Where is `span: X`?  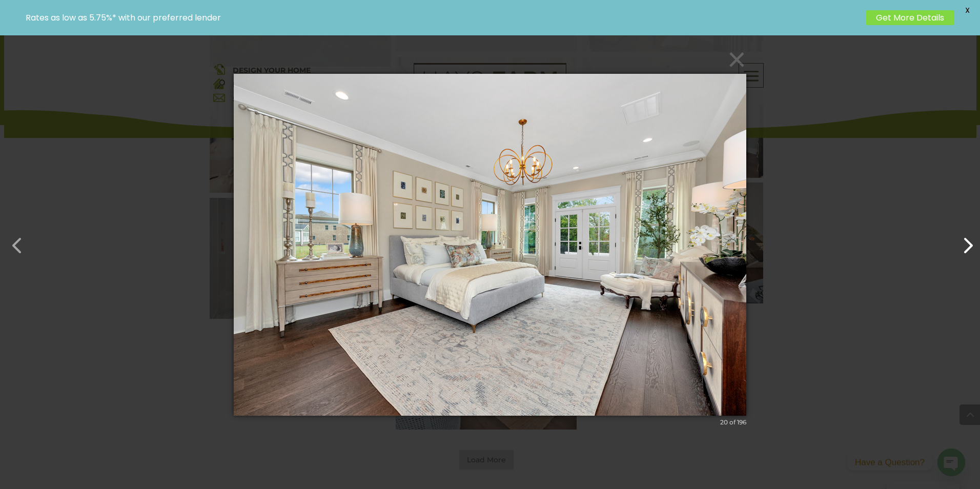 span: X is located at coordinates (967, 10).